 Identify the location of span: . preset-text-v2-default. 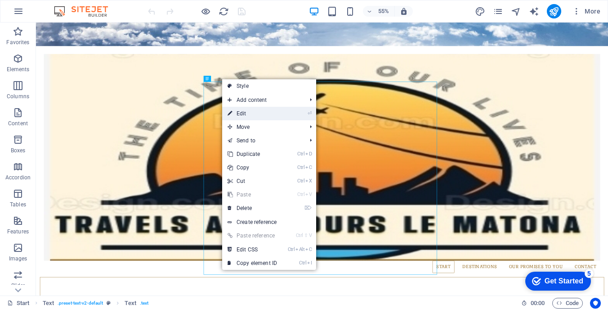
(80, 303).